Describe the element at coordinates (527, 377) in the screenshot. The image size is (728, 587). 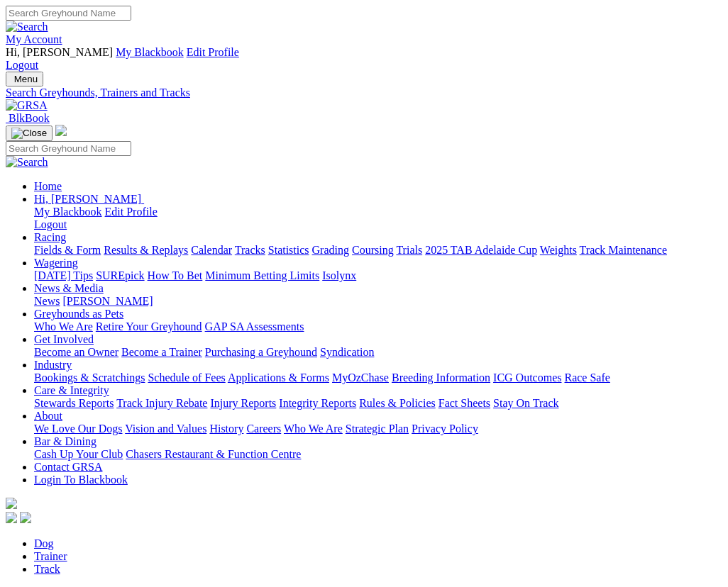
I see `a: ICG Outcomes` at that location.